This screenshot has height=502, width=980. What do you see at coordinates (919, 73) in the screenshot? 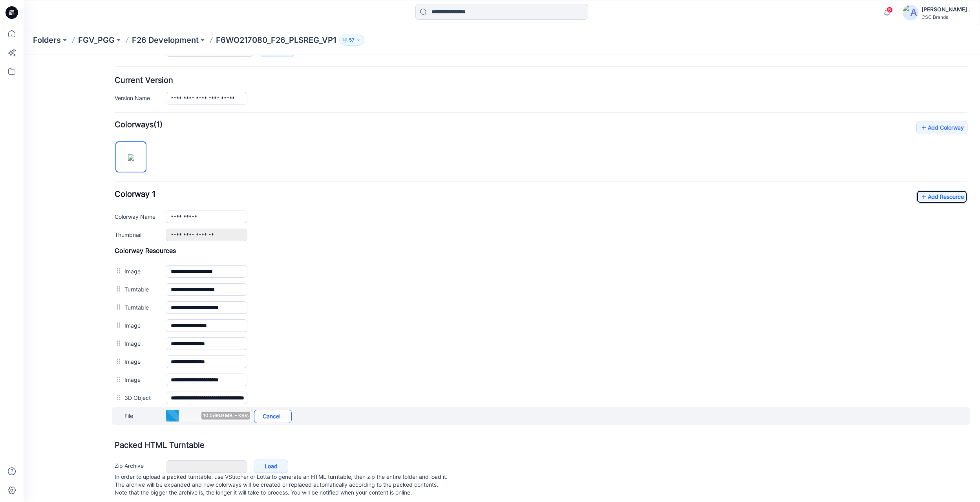
I see `a: Add Colorway` at bounding box center [919, 73].